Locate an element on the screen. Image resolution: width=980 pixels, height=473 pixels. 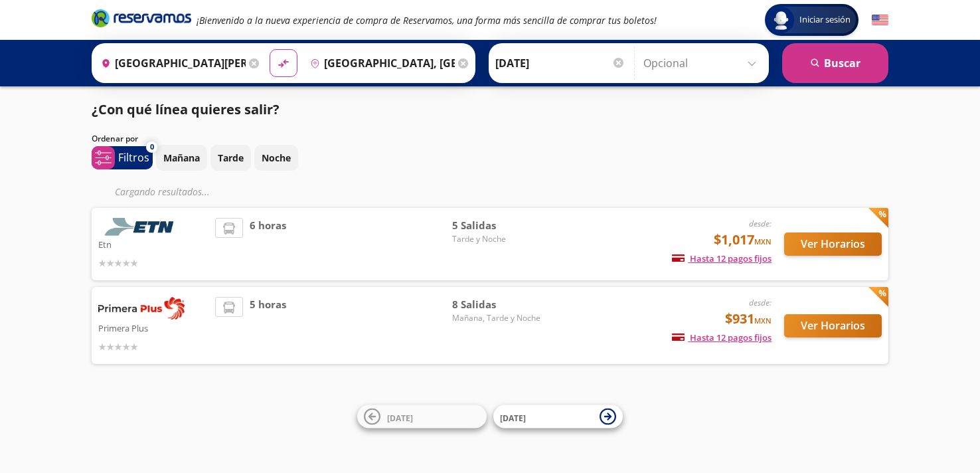
p: Mañana is located at coordinates (181, 157).